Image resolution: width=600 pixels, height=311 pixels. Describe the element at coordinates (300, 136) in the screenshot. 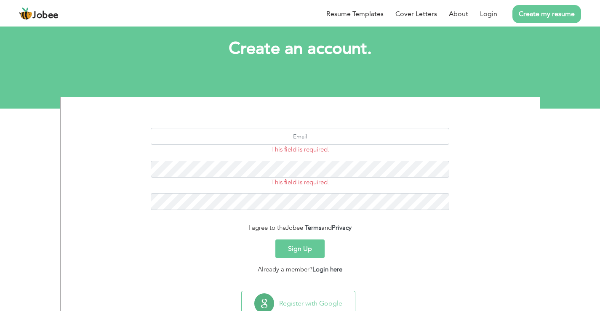

I see `input: Email` at that location.